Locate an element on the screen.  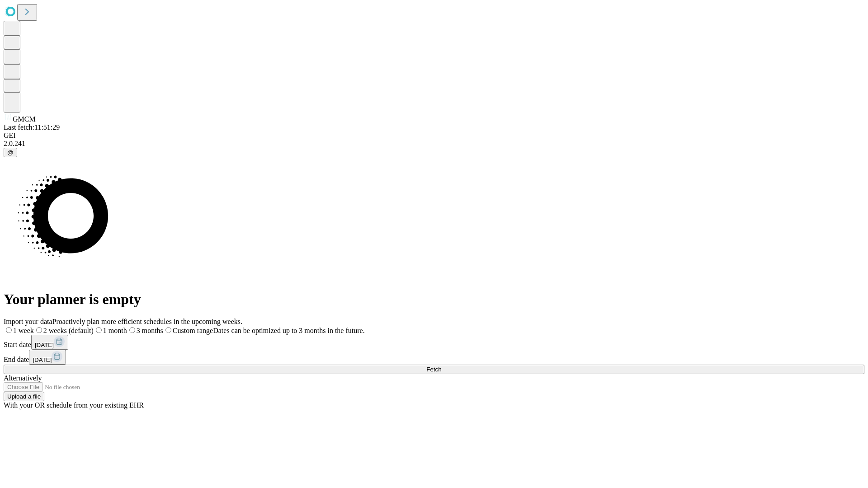
input: 3 months is located at coordinates (132, 330).